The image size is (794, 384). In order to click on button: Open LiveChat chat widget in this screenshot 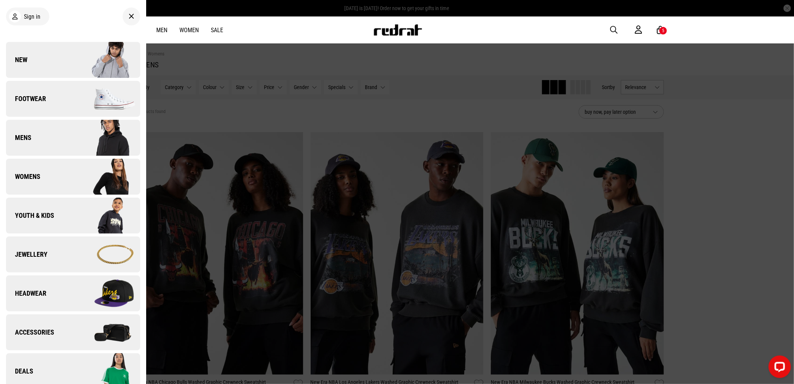, I will do `click(17, 14)`.